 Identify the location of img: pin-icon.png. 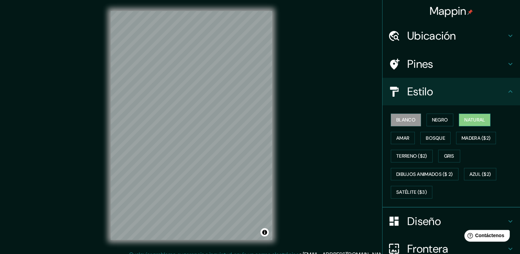
(470, 12).